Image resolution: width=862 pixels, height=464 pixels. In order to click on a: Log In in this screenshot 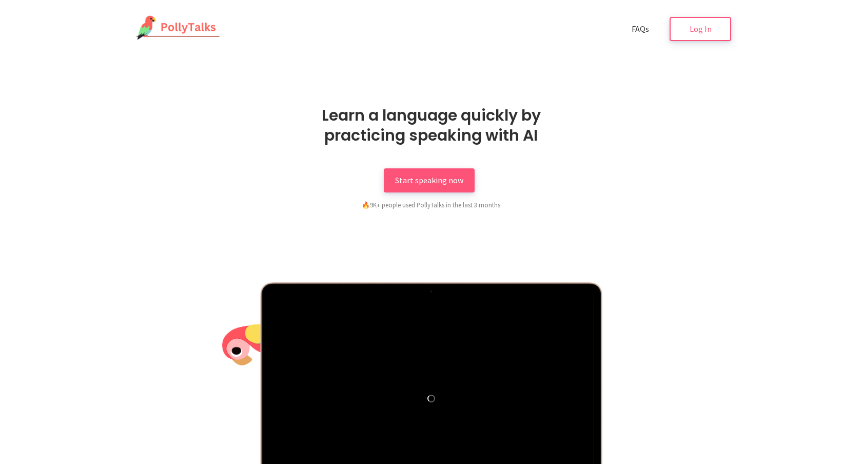, I will do `click(700, 29)`.